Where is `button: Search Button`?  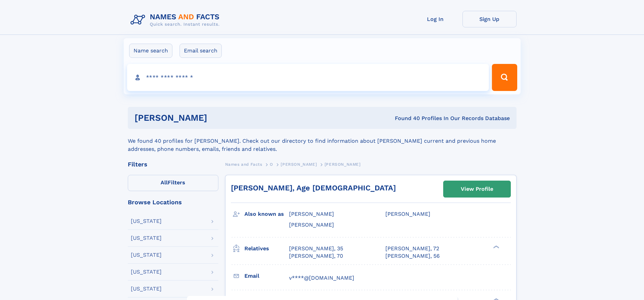
button: Search Button is located at coordinates (505, 77).